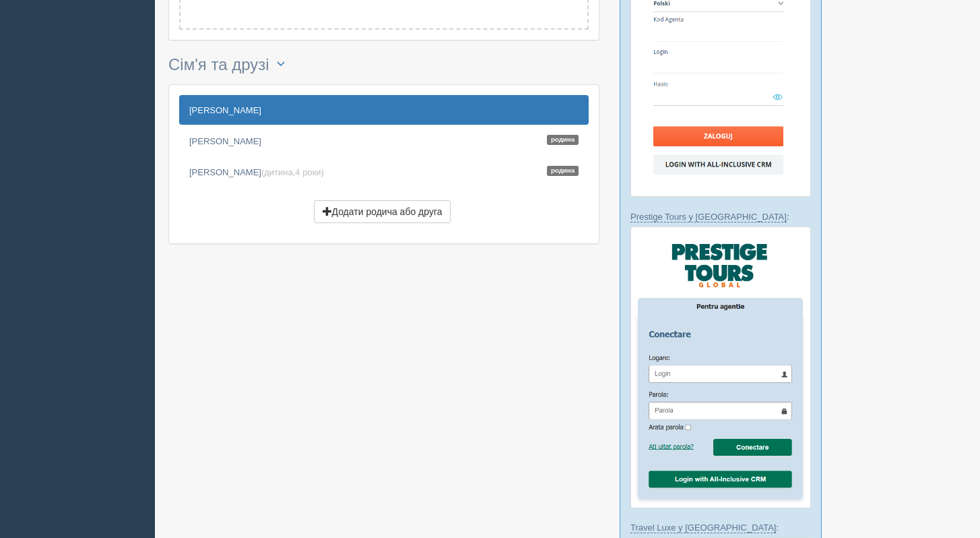  What do you see at coordinates (292, 172) in the screenshot?
I see `span: (дитина, )` at bounding box center [292, 172].